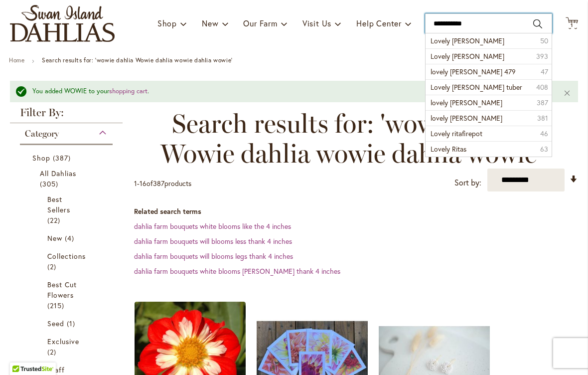  I want to click on span: 22, so click(55, 220).